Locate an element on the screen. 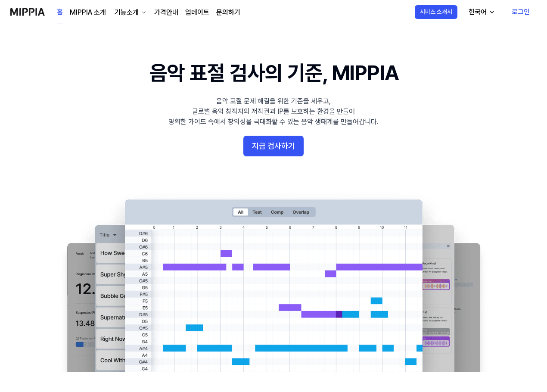 The height and width of the screenshot is (392, 547). button: 서비스 소개서 is located at coordinates (436, 12).